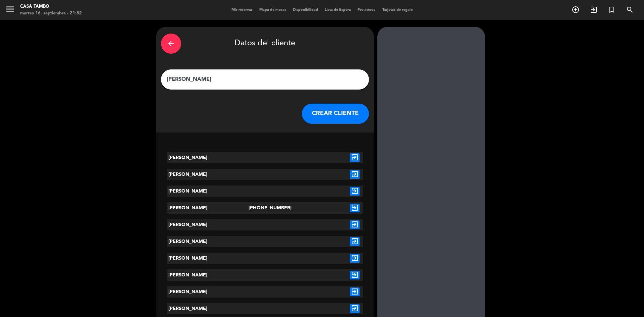 The height and width of the screenshot is (317, 644). I want to click on div: Casa Tambo, so click(51, 7).